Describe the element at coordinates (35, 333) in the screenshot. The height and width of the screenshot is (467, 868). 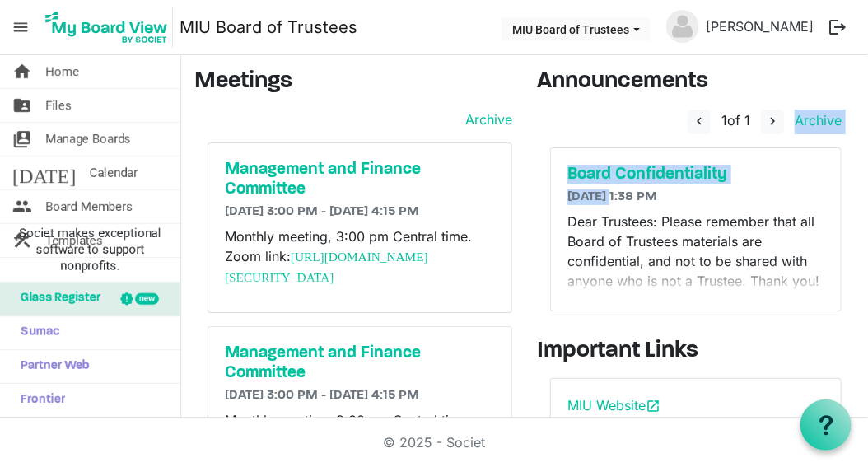
I see `span: Sumac` at that location.